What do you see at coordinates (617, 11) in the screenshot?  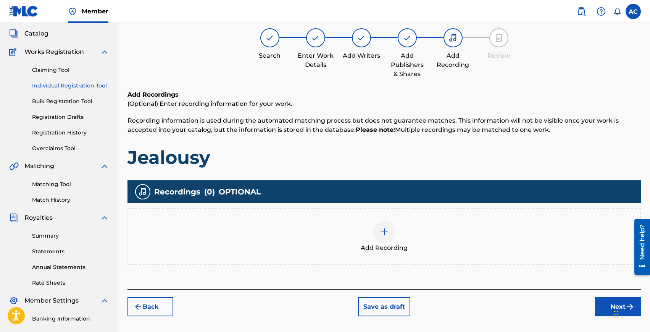 I see `div: Notifications` at bounding box center [617, 11].